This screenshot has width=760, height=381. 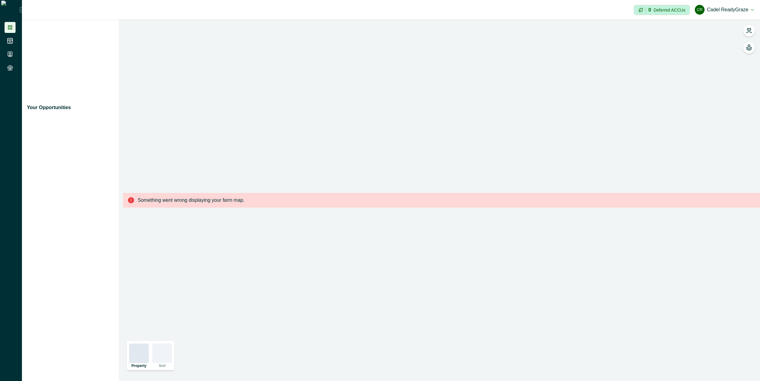 I want to click on p: Deferred ACCUs, so click(x=670, y=10).